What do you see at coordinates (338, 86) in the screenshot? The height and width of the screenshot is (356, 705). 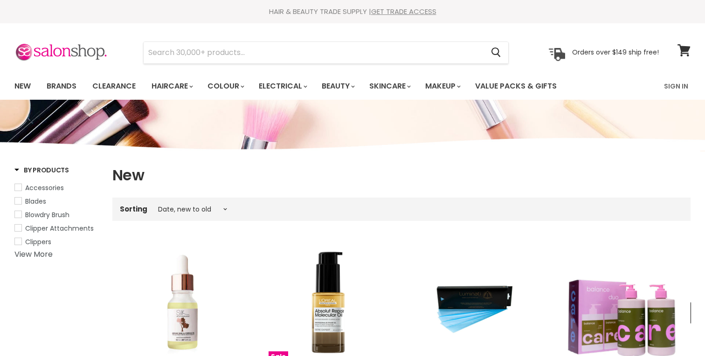 I see `a: Beauty` at bounding box center [338, 86].